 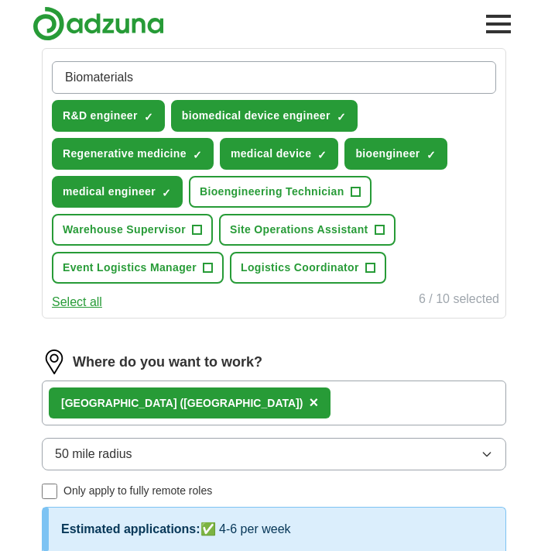 I want to click on img: location.png, so click(x=54, y=362).